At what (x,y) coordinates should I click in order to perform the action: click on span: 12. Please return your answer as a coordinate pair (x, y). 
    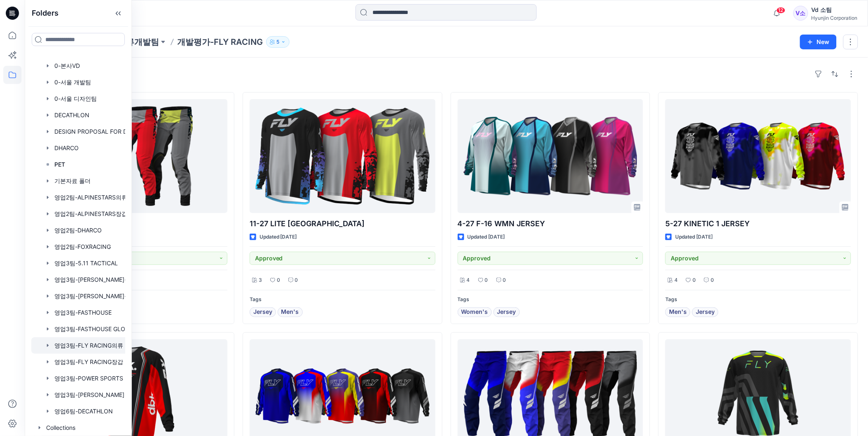
    Looking at the image, I should click on (781, 11).